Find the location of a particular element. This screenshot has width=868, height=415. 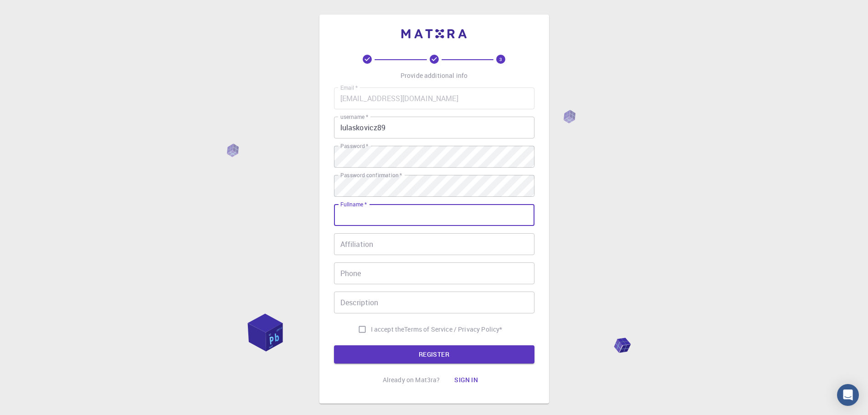

div: Open Intercom Messenger is located at coordinates (848, 395).